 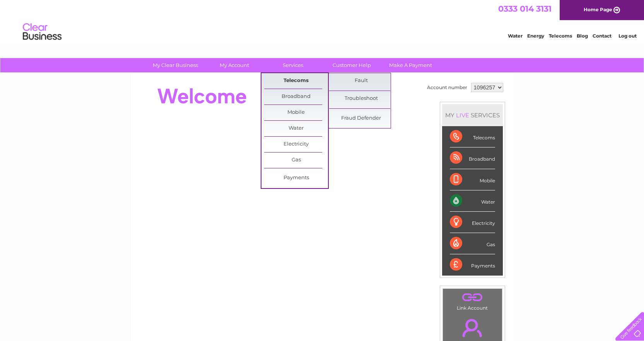 What do you see at coordinates (296, 112) in the screenshot?
I see `a: Mobile` at bounding box center [296, 112].